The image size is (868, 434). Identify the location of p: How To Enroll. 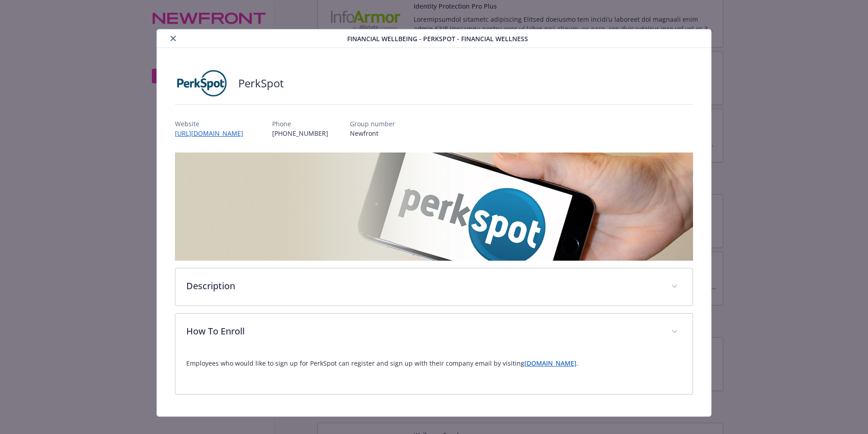
(423, 331).